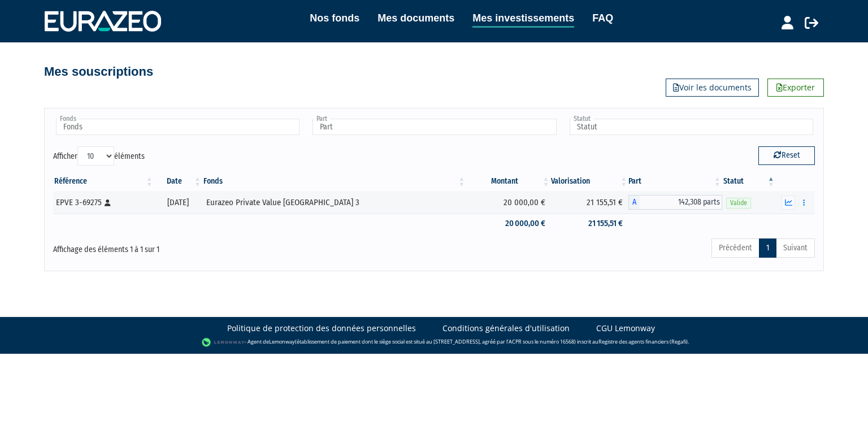 The width and height of the screenshot is (868, 447). Describe the element at coordinates (635, 202) in the screenshot. I see `span: A` at that location.